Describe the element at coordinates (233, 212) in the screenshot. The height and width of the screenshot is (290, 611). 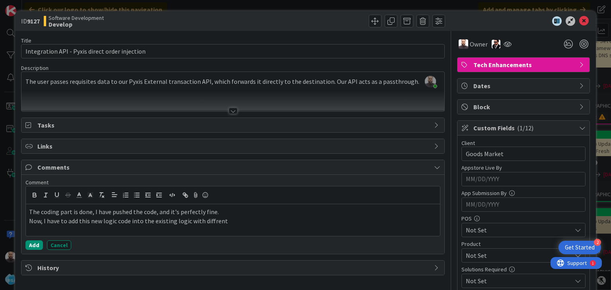
I see `p: The coding part is done, I have pushed the code, and it's perfectly fine.` at that location.